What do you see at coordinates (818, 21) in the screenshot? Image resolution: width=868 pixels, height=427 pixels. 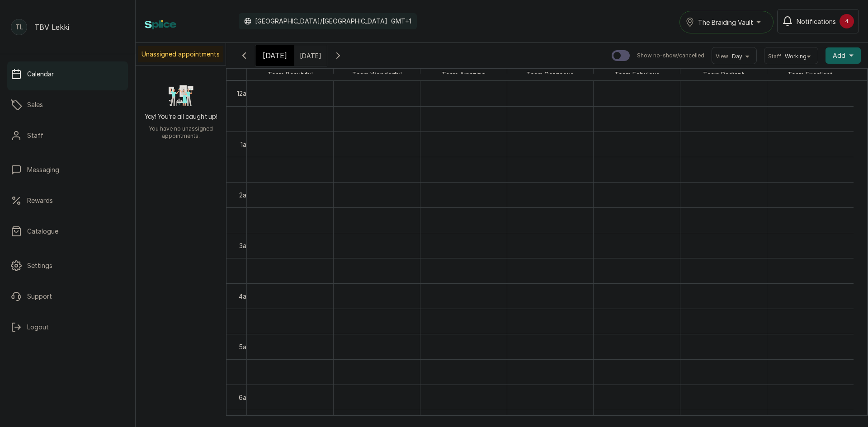 I see `button: Notifications4` at bounding box center [818, 21].